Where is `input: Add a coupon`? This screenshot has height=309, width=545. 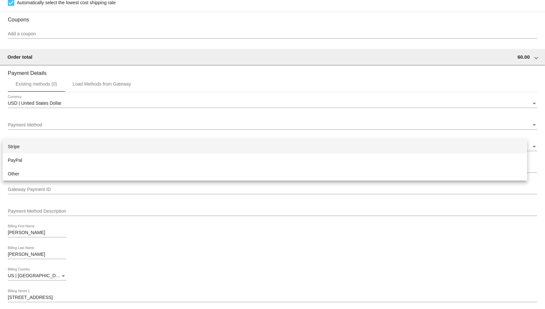 input: Add a coupon is located at coordinates (272, 34).